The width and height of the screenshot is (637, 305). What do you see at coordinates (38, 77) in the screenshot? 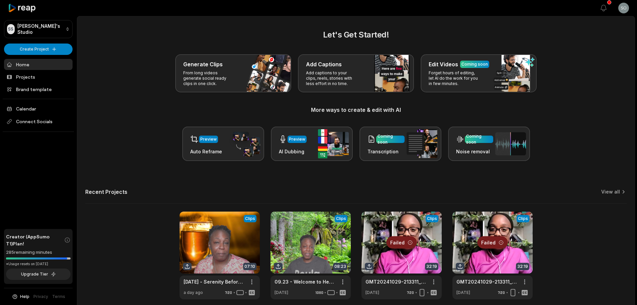
I see `a: Projects` at bounding box center [38, 77].